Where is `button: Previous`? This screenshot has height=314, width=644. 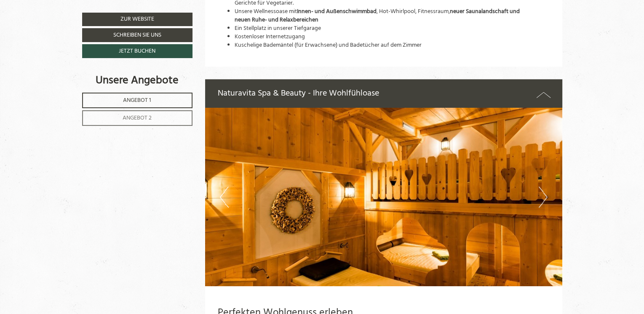 button: Previous is located at coordinates (224, 197).